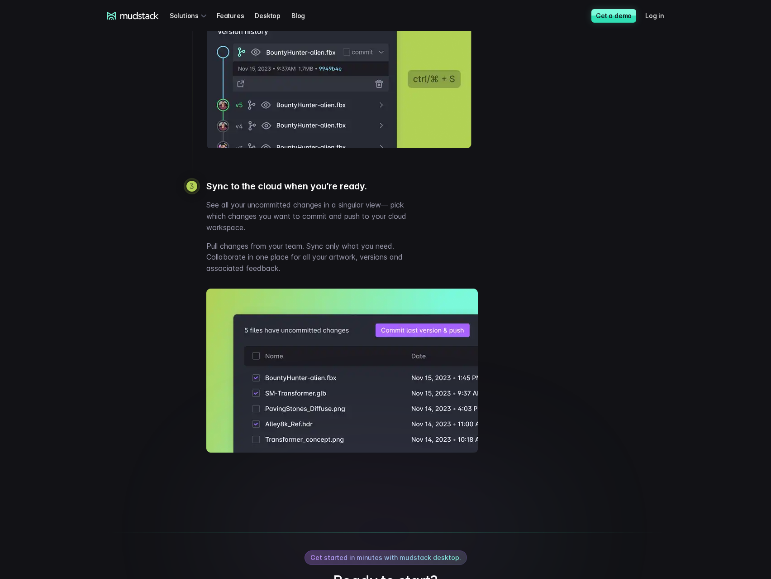  I want to click on span: Job title, so click(163, 41).